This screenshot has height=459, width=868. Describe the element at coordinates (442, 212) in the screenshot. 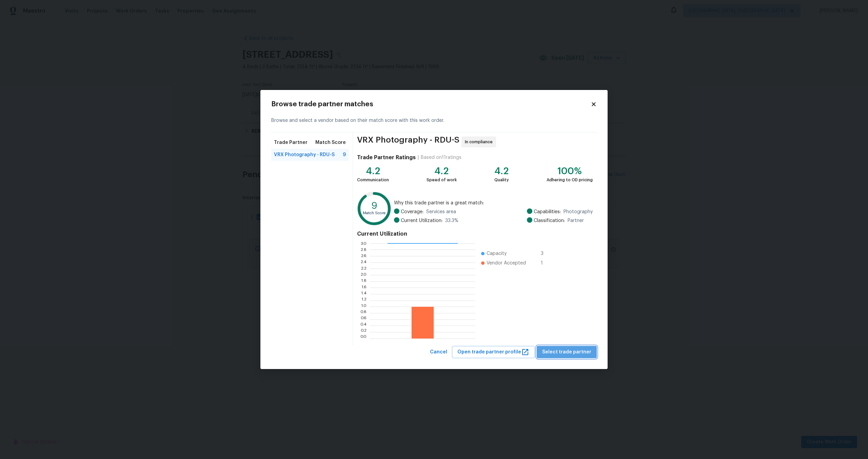

I see `span: Services area` at that location.